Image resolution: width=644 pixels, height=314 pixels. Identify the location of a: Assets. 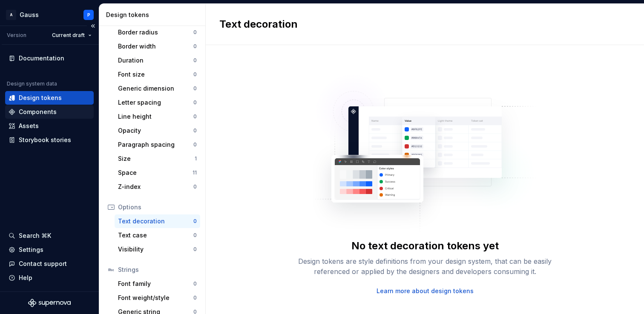
(49, 126).